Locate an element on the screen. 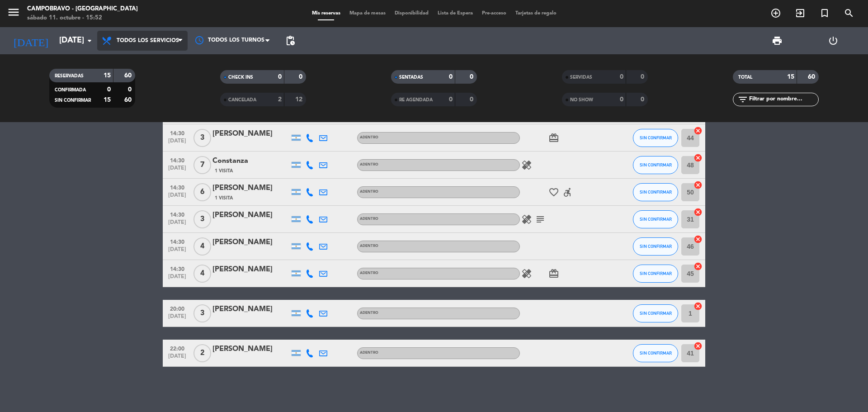 This screenshot has height=412, width=868. span: Lista de Espera is located at coordinates (455, 13).